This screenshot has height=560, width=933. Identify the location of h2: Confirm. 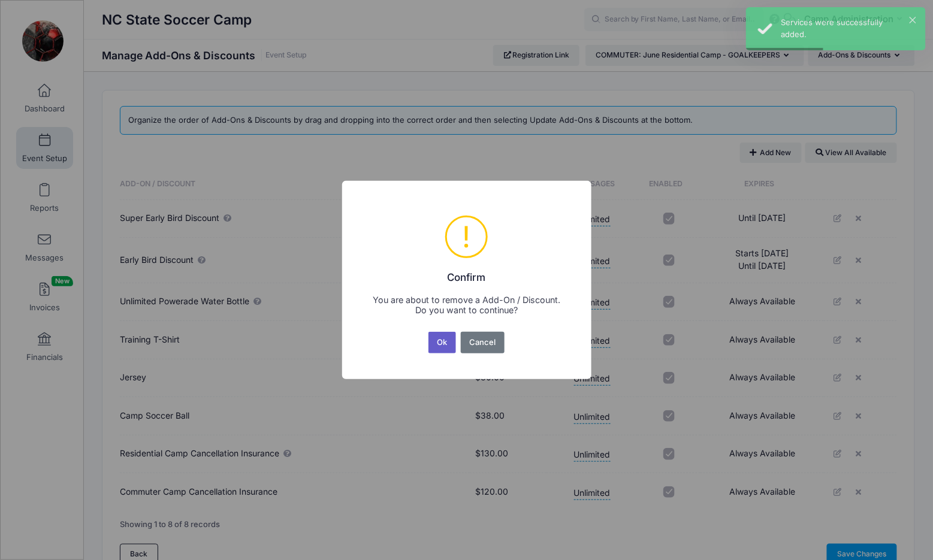
(467, 273).